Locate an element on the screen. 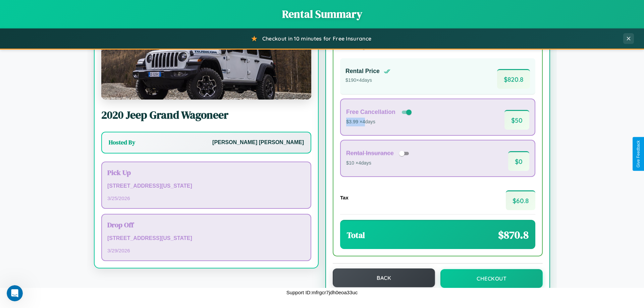 This screenshot has width=644, height=308. h4: Rental Price is located at coordinates (363, 71).